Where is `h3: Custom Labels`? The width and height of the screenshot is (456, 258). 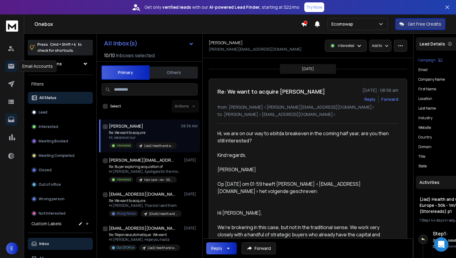 h3: Custom Labels is located at coordinates (46, 224).